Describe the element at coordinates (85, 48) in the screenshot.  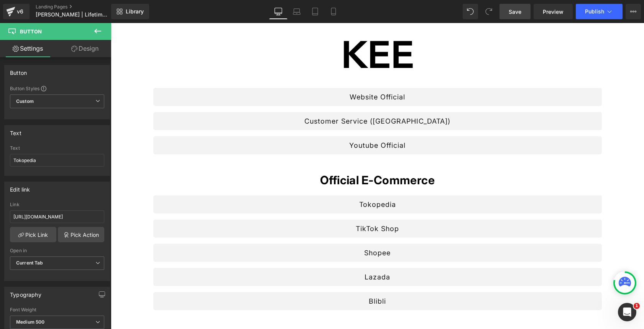
I see `a: Design` at that location.